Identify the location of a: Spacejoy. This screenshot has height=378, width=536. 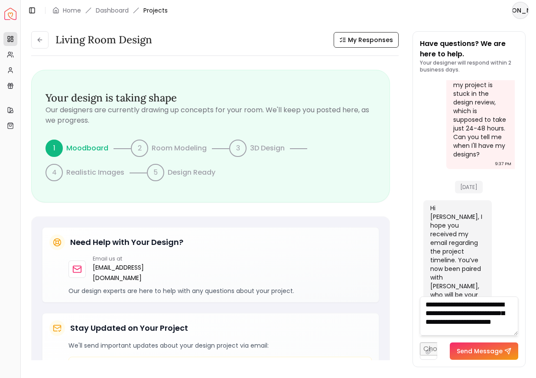
(10, 14).